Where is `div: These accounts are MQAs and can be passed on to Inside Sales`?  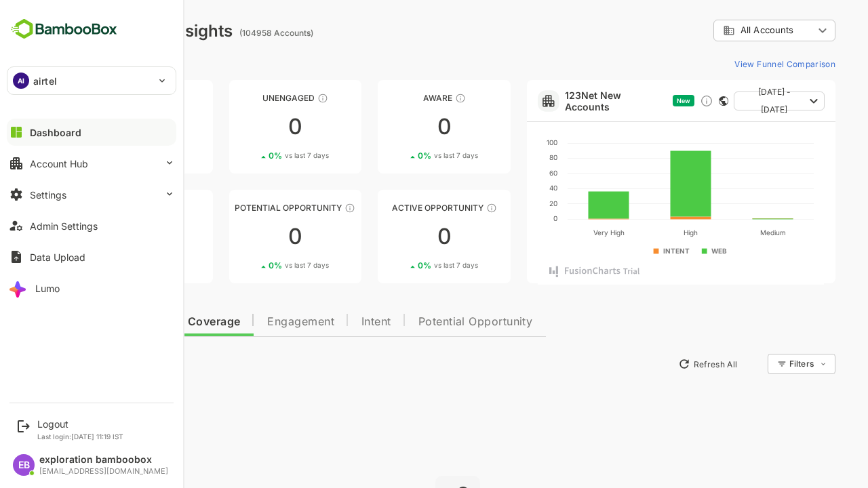
div: These accounts are MQAs and can be passed on to Inside Sales is located at coordinates (302, 208).